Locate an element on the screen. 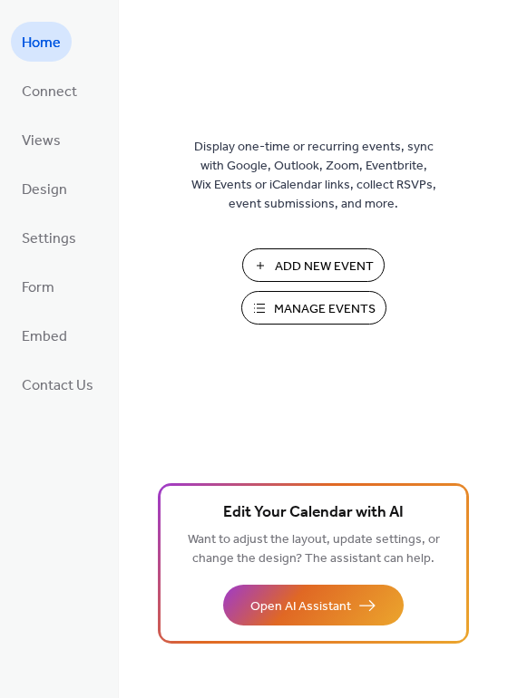 The image size is (508, 698). span: Connect is located at coordinates (49, 92).